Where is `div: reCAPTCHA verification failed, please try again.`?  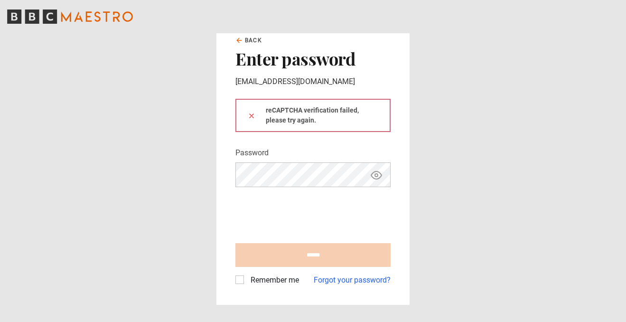
div: reCAPTCHA verification failed, please try again. is located at coordinates (313, 115).